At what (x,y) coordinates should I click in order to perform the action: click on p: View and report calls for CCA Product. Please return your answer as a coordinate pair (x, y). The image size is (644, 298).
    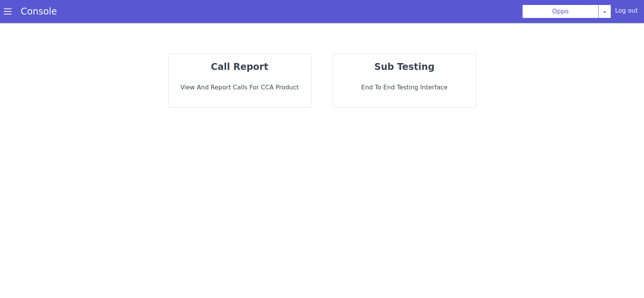
    Looking at the image, I should click on (240, 88).